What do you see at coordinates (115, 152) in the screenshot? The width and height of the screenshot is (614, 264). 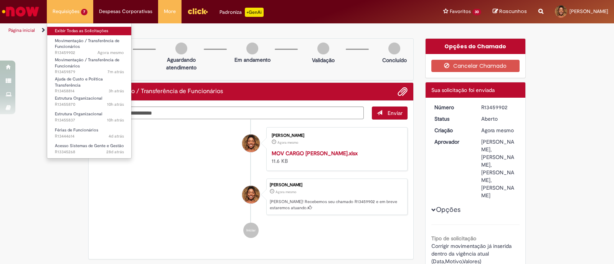 I see `span: 28d atrás` at bounding box center [115, 152].